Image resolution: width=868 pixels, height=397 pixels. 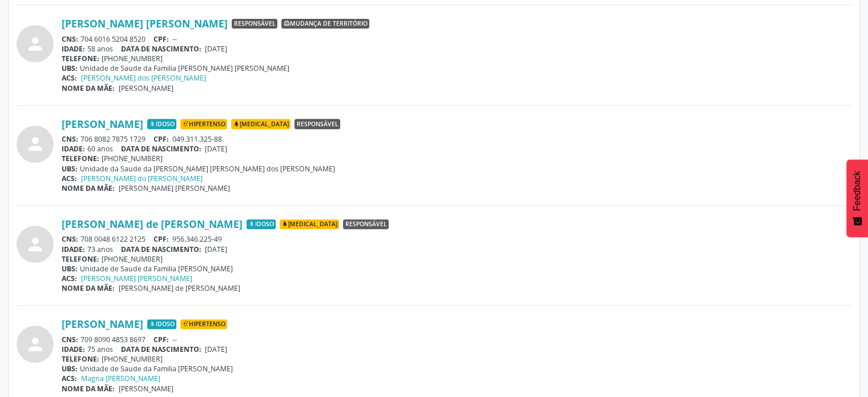 What do you see at coordinates (857, 191) in the screenshot?
I see `span: Feedback` at bounding box center [857, 191].